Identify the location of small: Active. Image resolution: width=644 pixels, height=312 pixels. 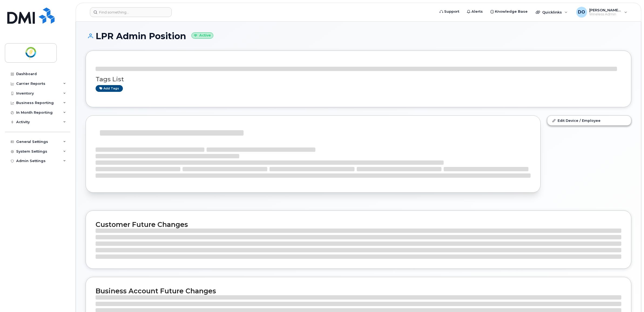
(202, 35).